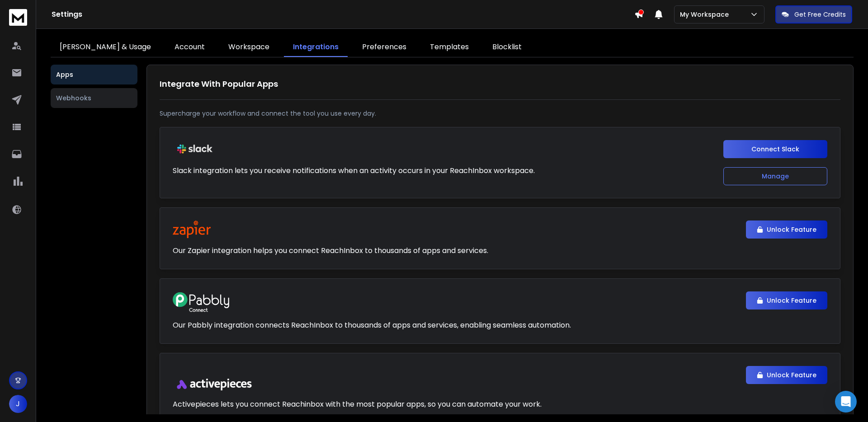 This screenshot has height=422, width=868. Describe the element at coordinates (18, 404) in the screenshot. I see `span: J` at that location.